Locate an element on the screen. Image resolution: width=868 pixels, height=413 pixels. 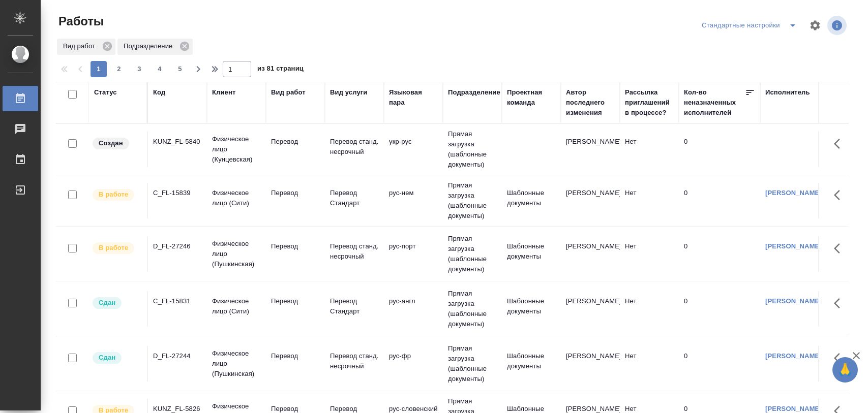
td: рус-англ is located at coordinates (413, 309).